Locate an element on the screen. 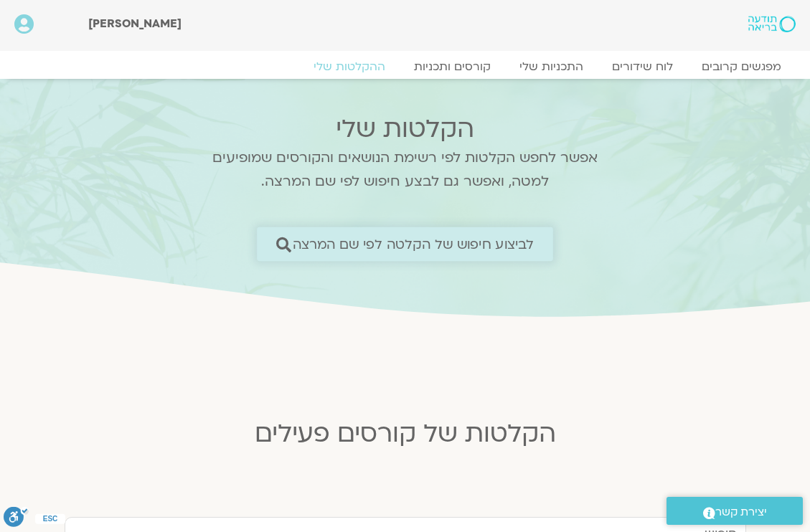 The width and height of the screenshot is (810, 532). a: יצירת קשר is located at coordinates (735, 511).